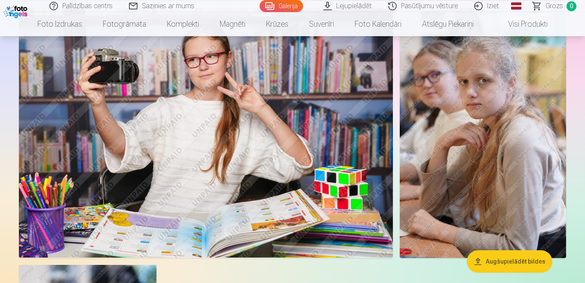 Image resolution: width=585 pixels, height=283 pixels. Describe the element at coordinates (378, 24) in the screenshot. I see `a: Foto kalendāri` at that location.